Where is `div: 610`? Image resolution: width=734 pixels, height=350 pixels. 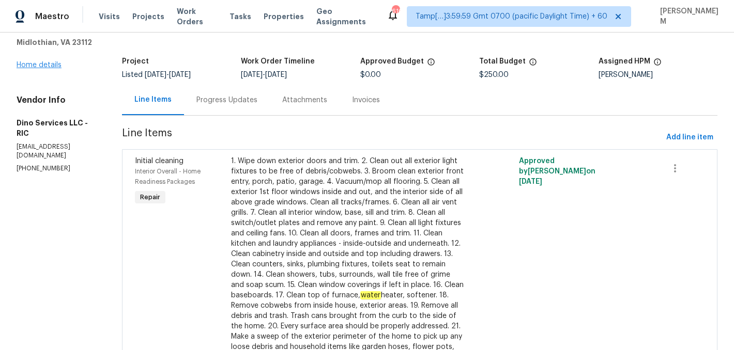
div: 610 is located at coordinates (395, 11).